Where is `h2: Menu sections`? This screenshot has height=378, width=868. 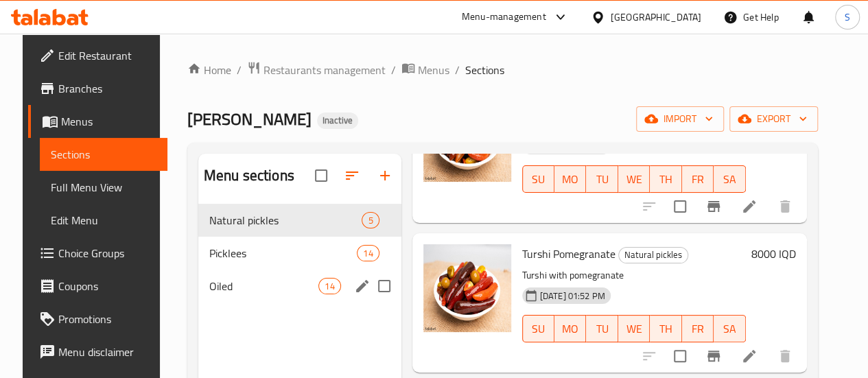
h2: Menu sections is located at coordinates (249, 176).